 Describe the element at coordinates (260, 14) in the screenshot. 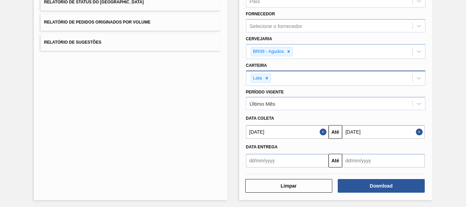

I see `label: Fornecedor` at that location.